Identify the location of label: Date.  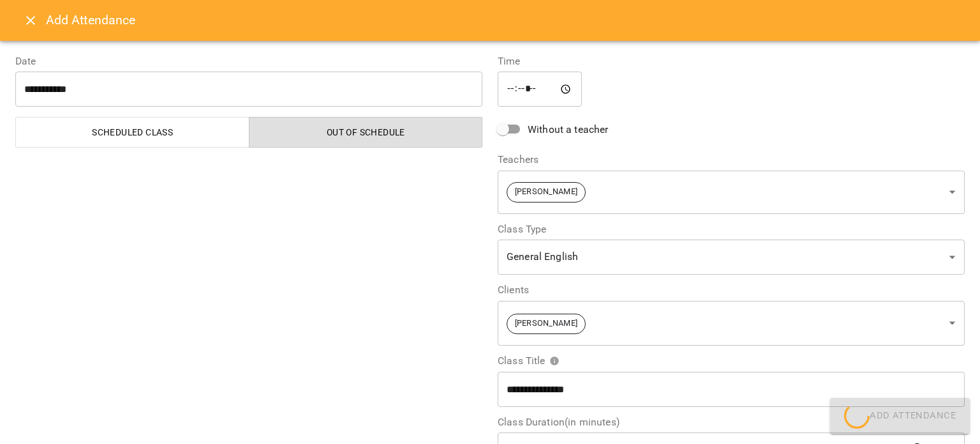
(249, 62).